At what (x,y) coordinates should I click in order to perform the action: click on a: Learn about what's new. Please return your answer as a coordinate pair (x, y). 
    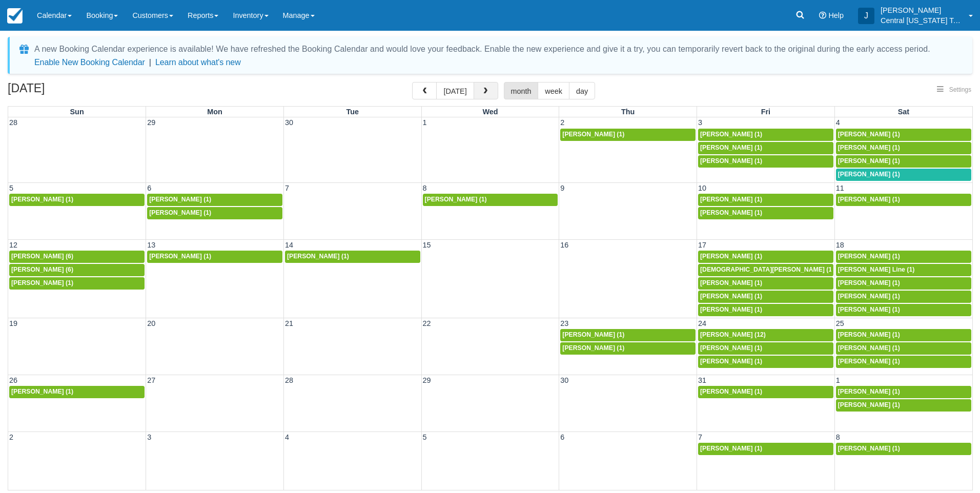
    Looking at the image, I should click on (198, 62).